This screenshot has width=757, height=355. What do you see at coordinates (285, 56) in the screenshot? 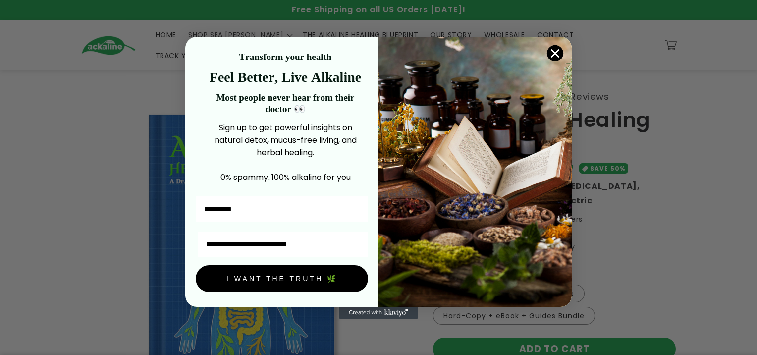
I see `strong: Transform your health` at bounding box center [285, 56].